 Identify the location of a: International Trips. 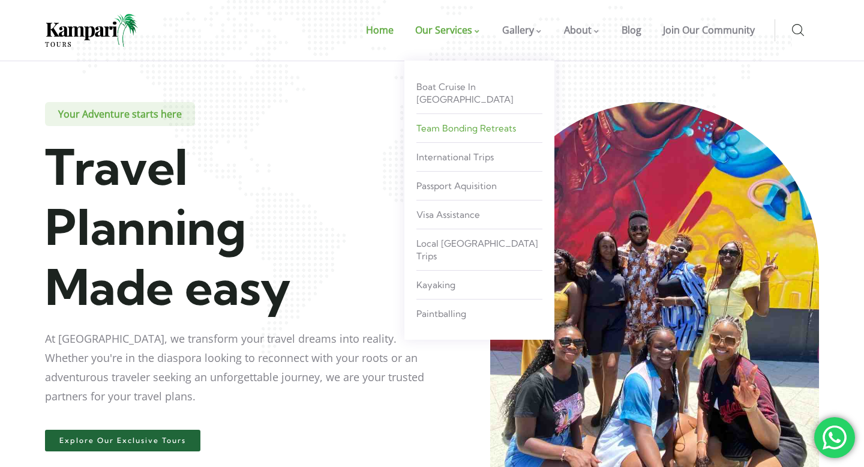
(479, 157).